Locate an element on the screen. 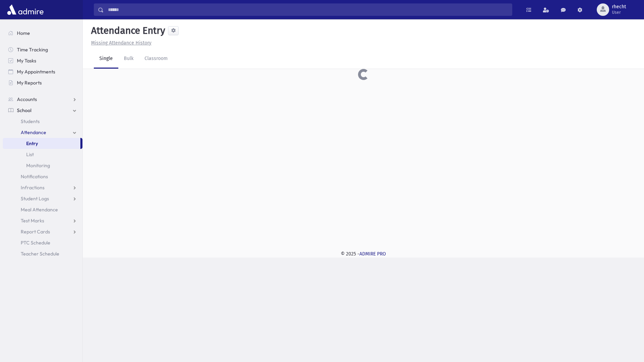 The height and width of the screenshot is (362, 644). div: © 2025 - is located at coordinates (363, 254).